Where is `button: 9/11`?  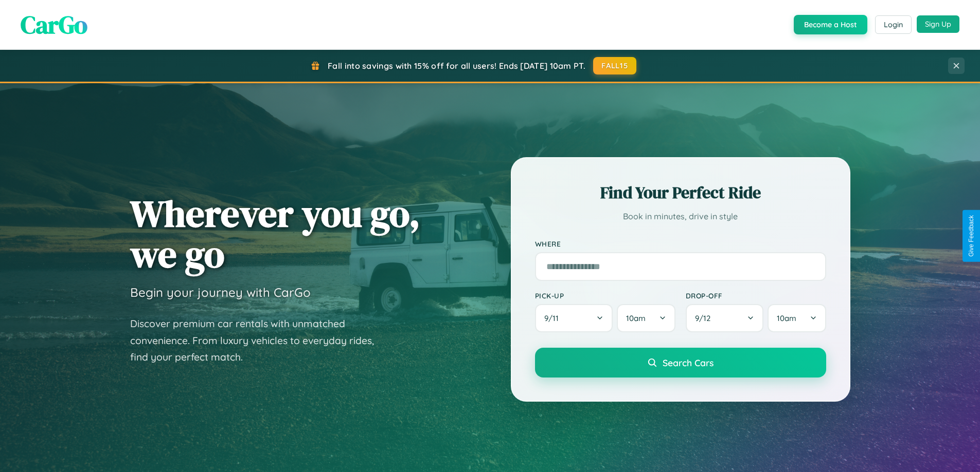 button: 9/11 is located at coordinates (574, 318).